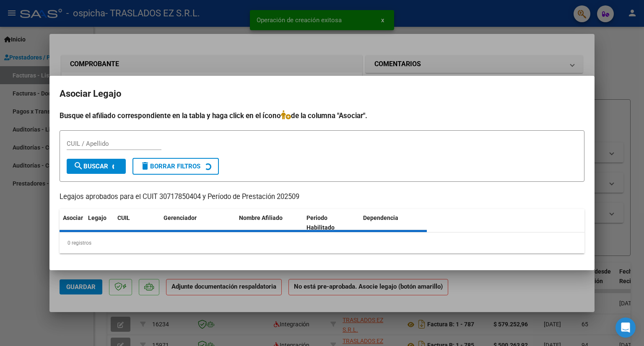  Describe the element at coordinates (78, 166) in the screenshot. I see `mat-icon: search` at that location.